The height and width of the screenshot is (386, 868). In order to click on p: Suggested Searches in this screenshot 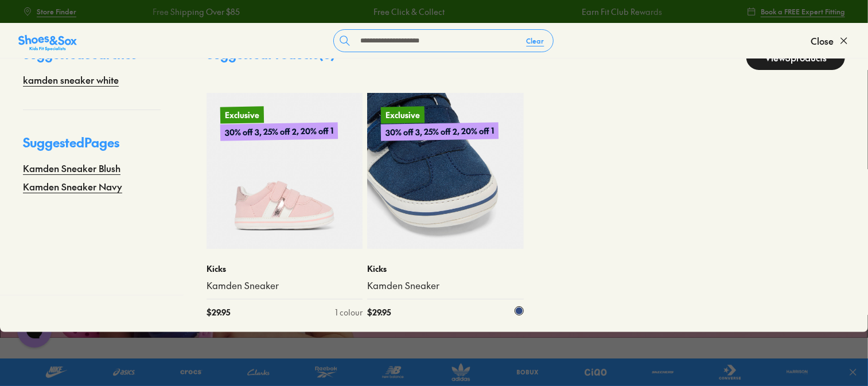, I will do `click(92, 58)`.